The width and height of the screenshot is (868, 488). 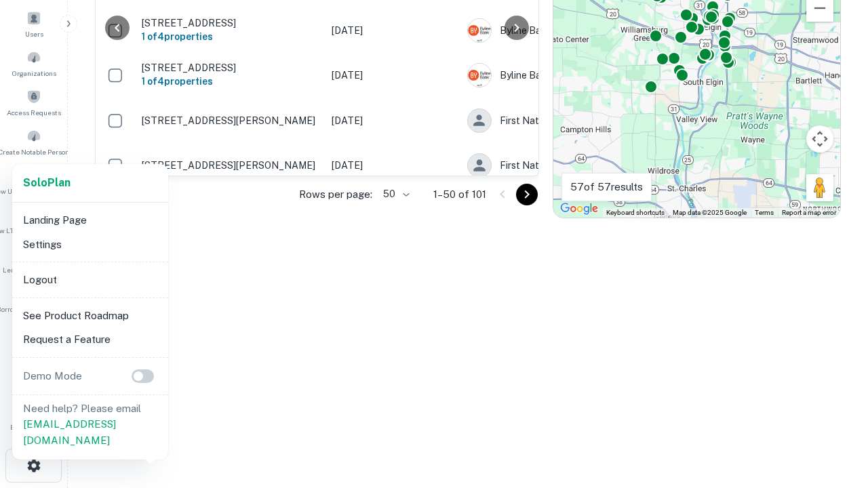 I want to click on li: Request a Feature, so click(x=90, y=340).